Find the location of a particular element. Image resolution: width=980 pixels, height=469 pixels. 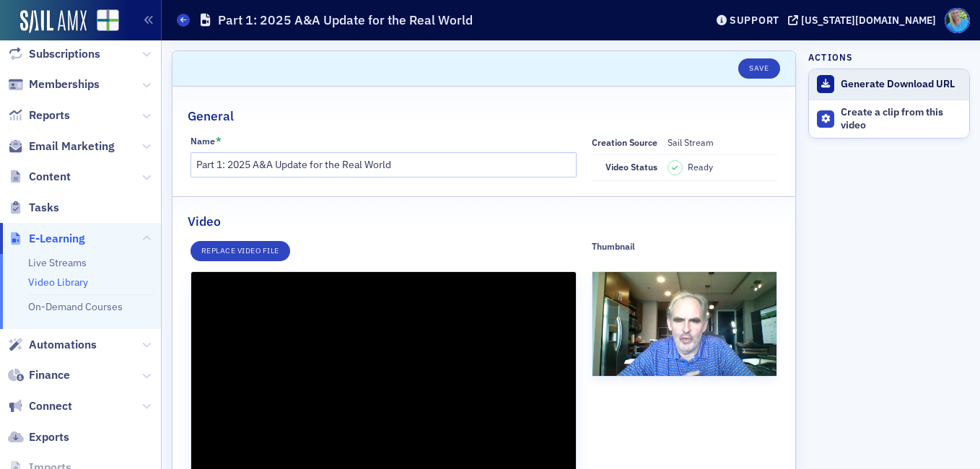

button: Generate Download URL is located at coordinates (889, 84).